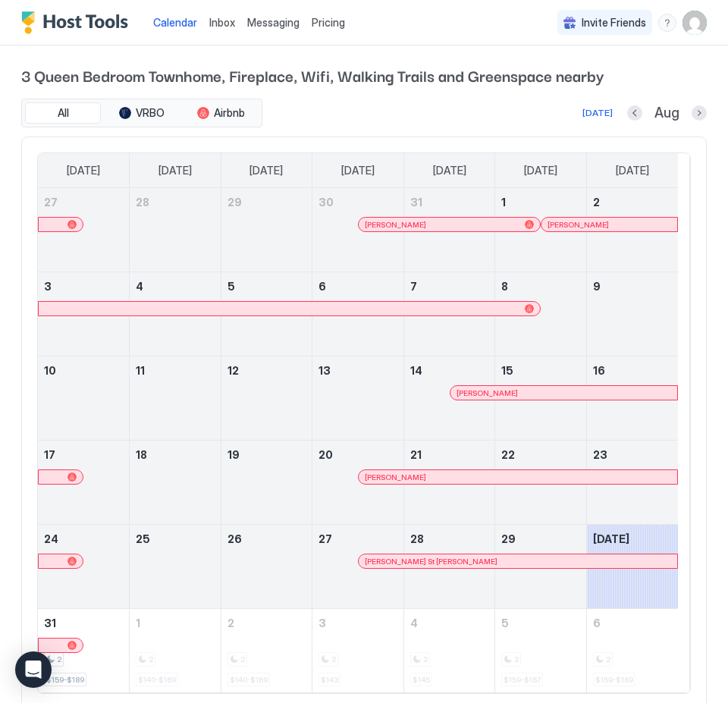 The width and height of the screenshot is (728, 703). What do you see at coordinates (221, 113) in the screenshot?
I see `button: Airbnb` at bounding box center [221, 113].